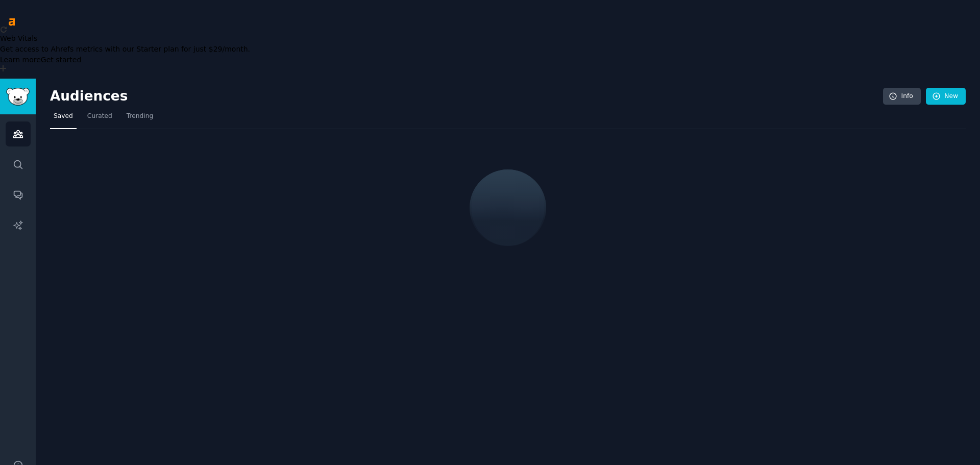 This screenshot has height=465, width=980. What do you see at coordinates (63, 116) in the screenshot?
I see `span: Saved` at bounding box center [63, 116].